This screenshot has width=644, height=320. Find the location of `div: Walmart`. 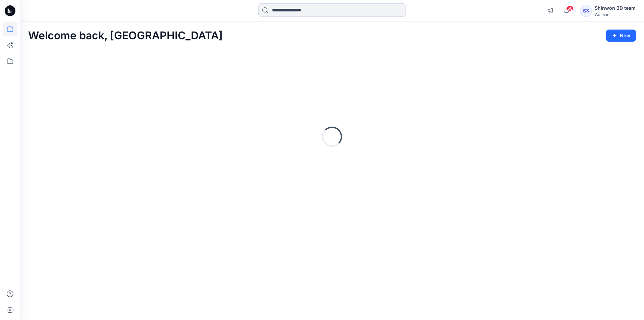

div: Walmart is located at coordinates (615, 14).